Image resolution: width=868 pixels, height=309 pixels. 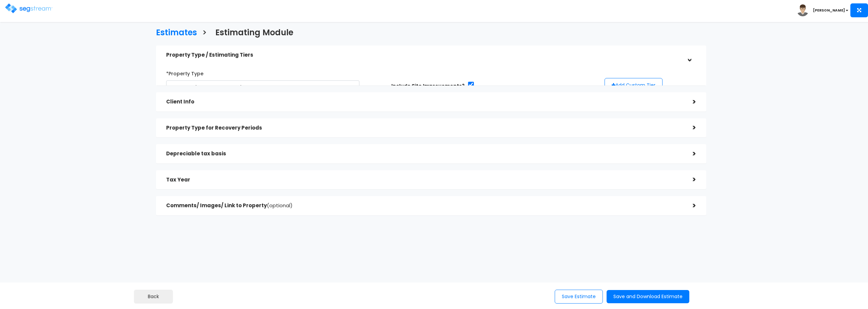 What do you see at coordinates (633, 85) in the screenshot?
I see `button: Add Custom Tier` at bounding box center [633, 85].